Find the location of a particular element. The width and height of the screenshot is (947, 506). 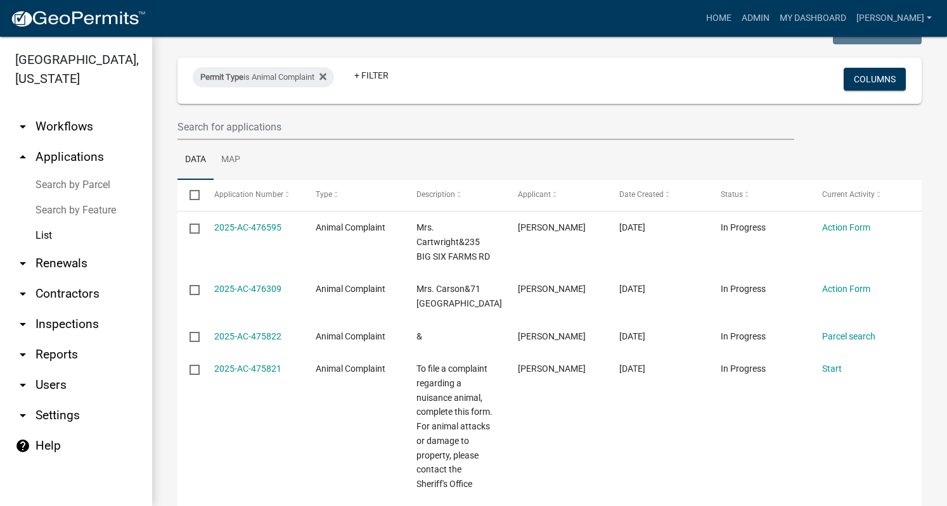

a: 2025-AC-476595 is located at coordinates (248, 228).